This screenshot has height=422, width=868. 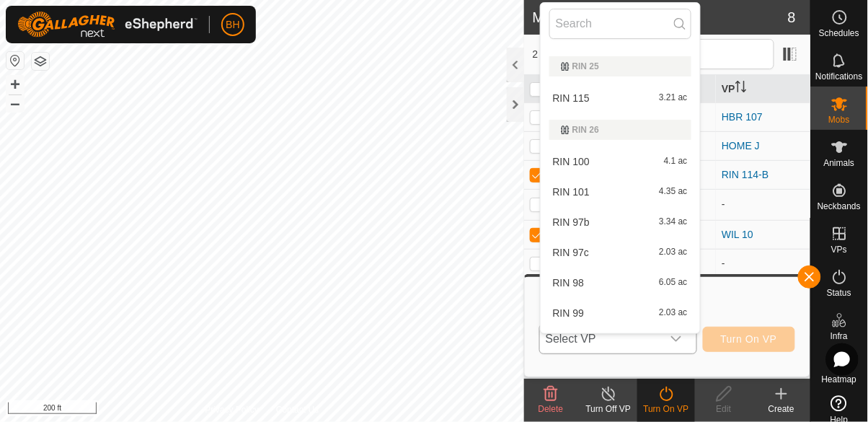 I want to click on span: Status, so click(x=839, y=293).